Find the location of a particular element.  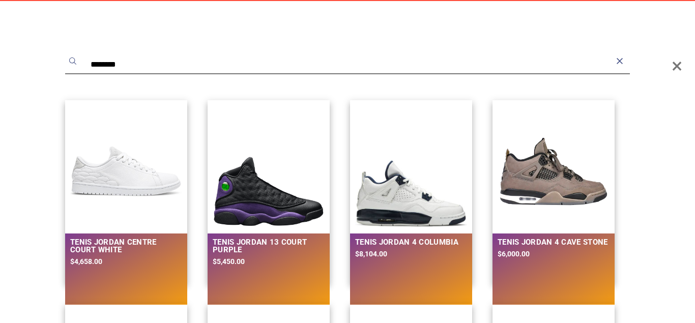

a: Tenis Jordan 13 Court PurpleTenis Jordan 13 Court Purple$5,450.00 is located at coordinates (269, 192).